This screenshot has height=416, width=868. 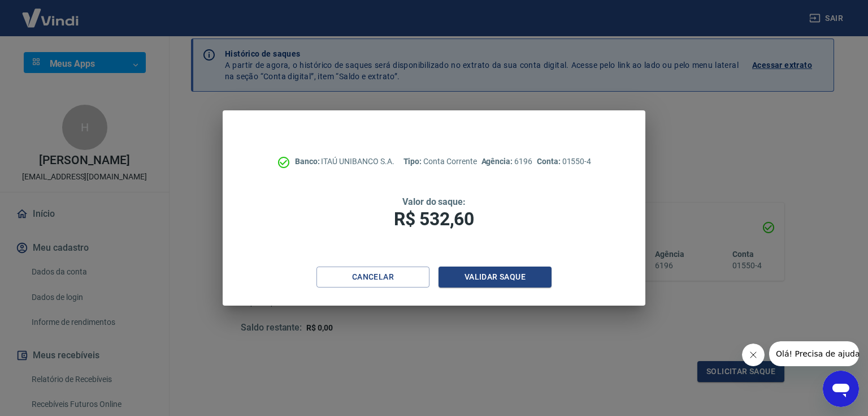 I want to click on p: ITAÚ UNIBANCO S.A., so click(x=345, y=161).